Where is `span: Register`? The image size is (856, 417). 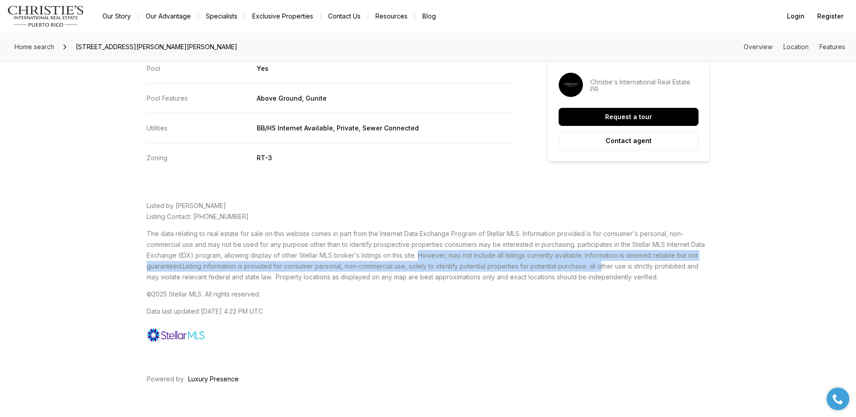 span: Register is located at coordinates (830, 16).